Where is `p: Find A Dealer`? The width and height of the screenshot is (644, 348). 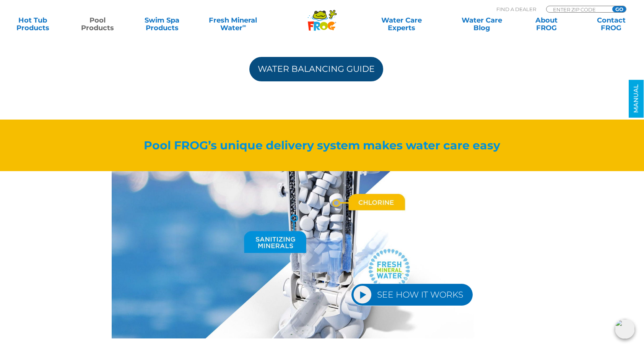
p: Find A Dealer is located at coordinates (516, 9).